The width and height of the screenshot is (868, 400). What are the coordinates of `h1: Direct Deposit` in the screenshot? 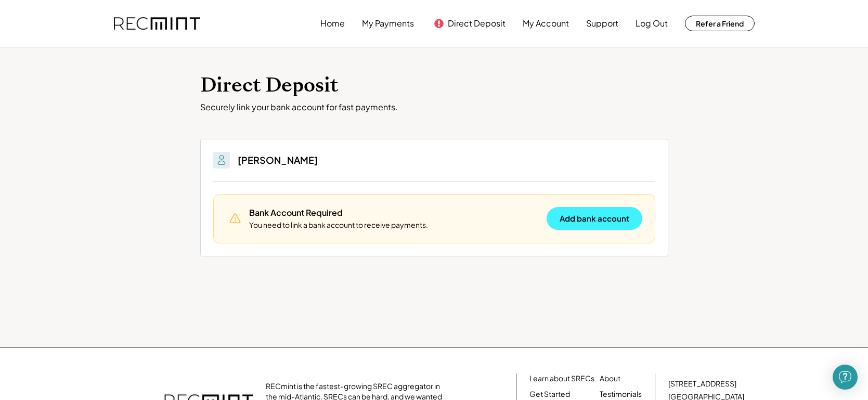 It's located at (434, 85).